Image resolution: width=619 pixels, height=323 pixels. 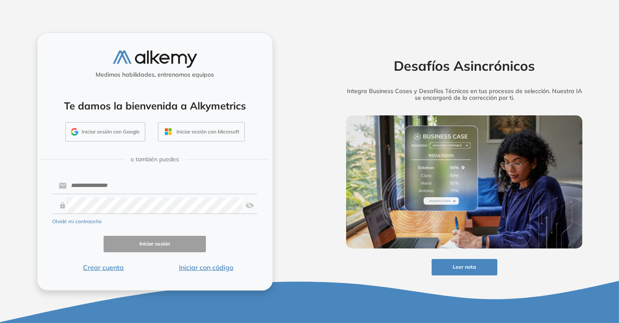 What do you see at coordinates (201, 132) in the screenshot?
I see `button: Iniciar sesión con Microsoft` at bounding box center [201, 132].